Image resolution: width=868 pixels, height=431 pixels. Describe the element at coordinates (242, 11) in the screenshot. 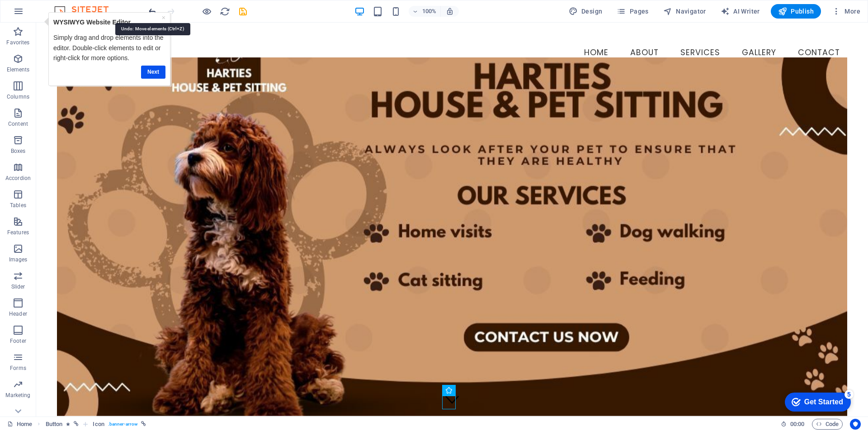

I see `i: Save (Ctrl+S)` at that location.